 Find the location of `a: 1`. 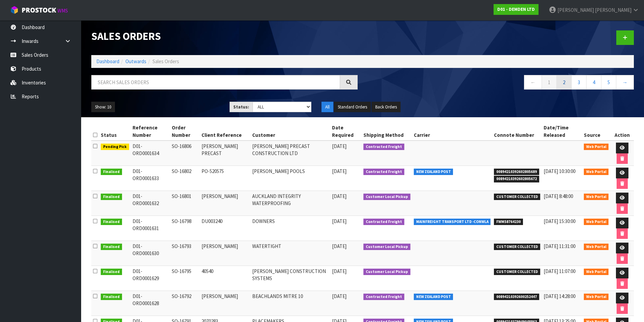

a: 1 is located at coordinates (549, 82).